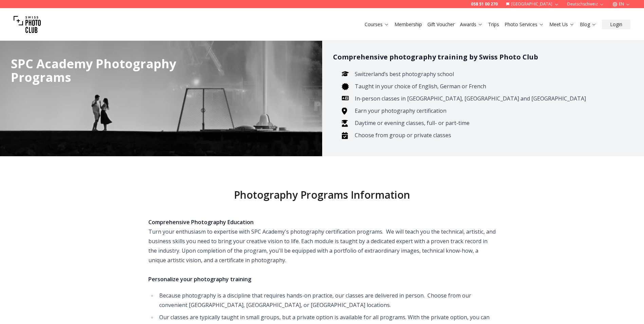 The height and width of the screenshot is (324, 644). Describe the element at coordinates (408, 24) in the screenshot. I see `a: Membership` at that location.